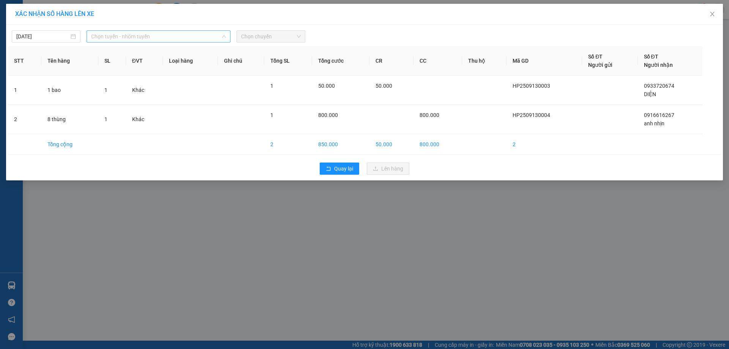 The width and height of the screenshot is (729, 349). Describe the element at coordinates (241, 61) in the screenshot. I see `th: Ghi chú` at that location.